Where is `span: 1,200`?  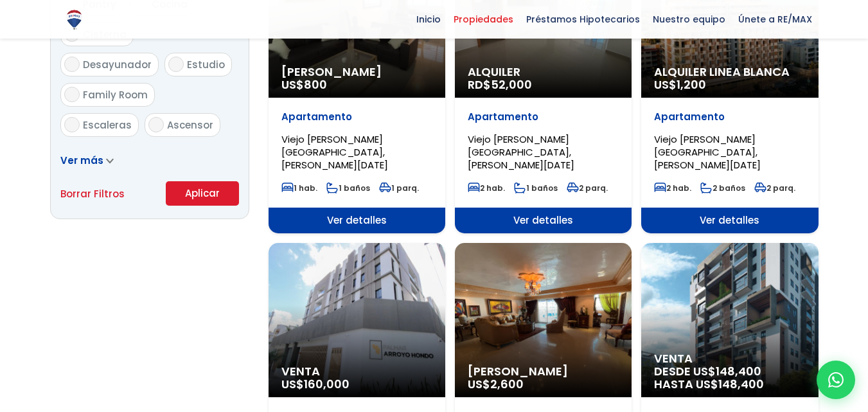 span: 1,200 is located at coordinates (691, 84).